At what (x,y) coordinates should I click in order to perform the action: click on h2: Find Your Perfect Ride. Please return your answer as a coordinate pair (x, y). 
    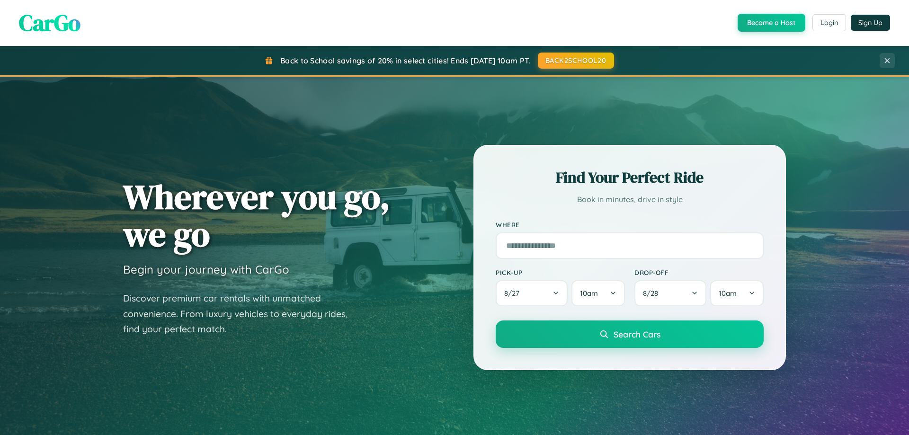
    Looking at the image, I should click on (630, 178).